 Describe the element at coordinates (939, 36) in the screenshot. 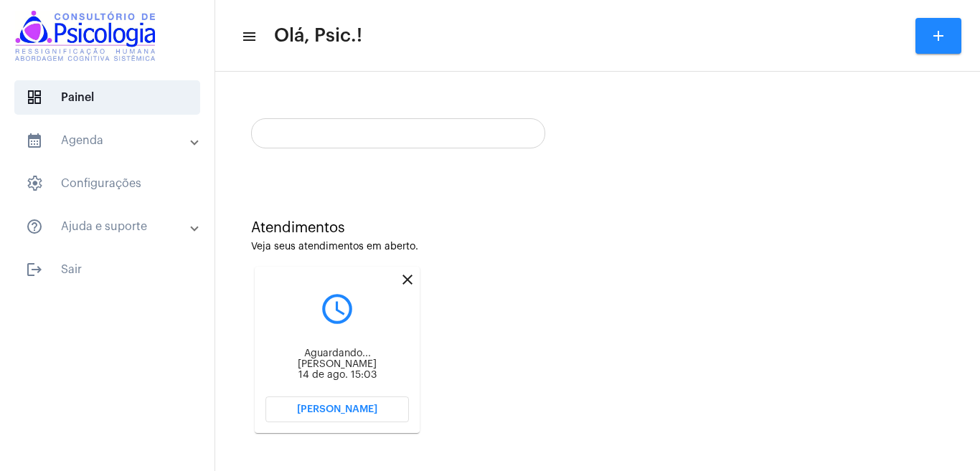

I see `mat-icon: add` at that location.